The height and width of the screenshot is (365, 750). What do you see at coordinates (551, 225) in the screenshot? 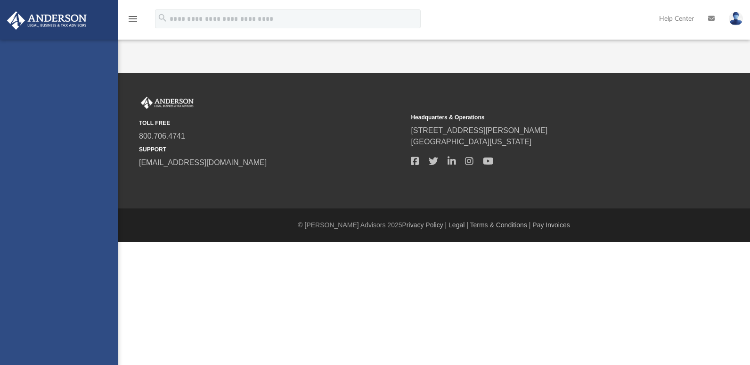
I see `a: Pay Invoices` at bounding box center [551, 225].